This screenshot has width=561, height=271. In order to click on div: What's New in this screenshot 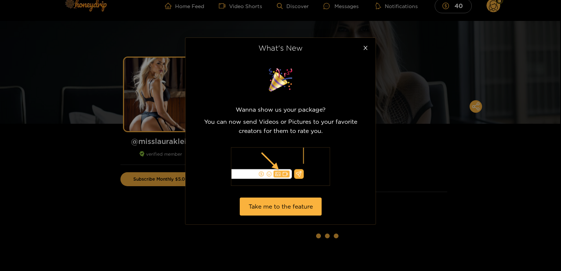, I will do `click(281, 48)`.